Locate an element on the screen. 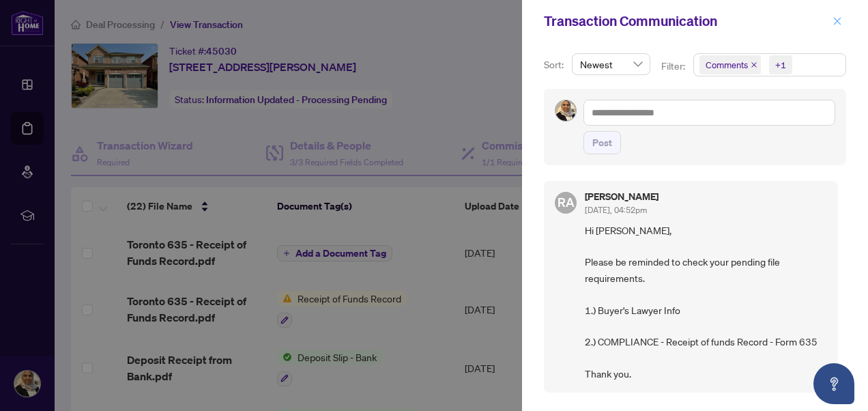  button: Open asap is located at coordinates (833, 384).